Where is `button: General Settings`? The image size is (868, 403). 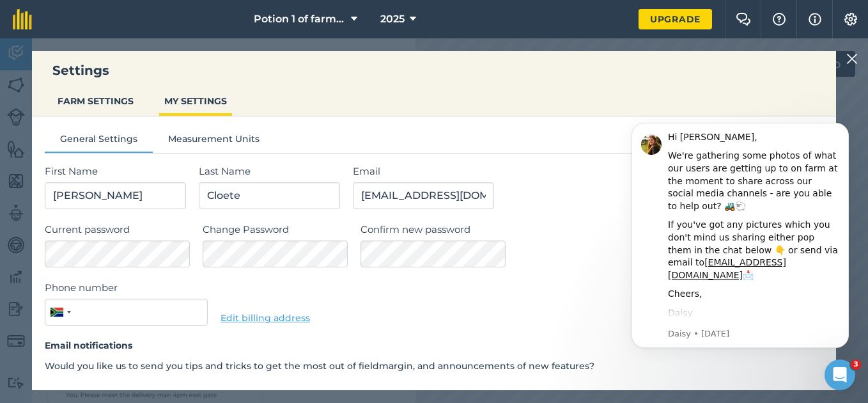
button: General Settings is located at coordinates (98, 141).